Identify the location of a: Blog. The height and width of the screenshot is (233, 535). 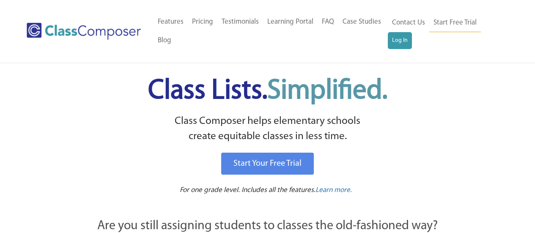
(165, 41).